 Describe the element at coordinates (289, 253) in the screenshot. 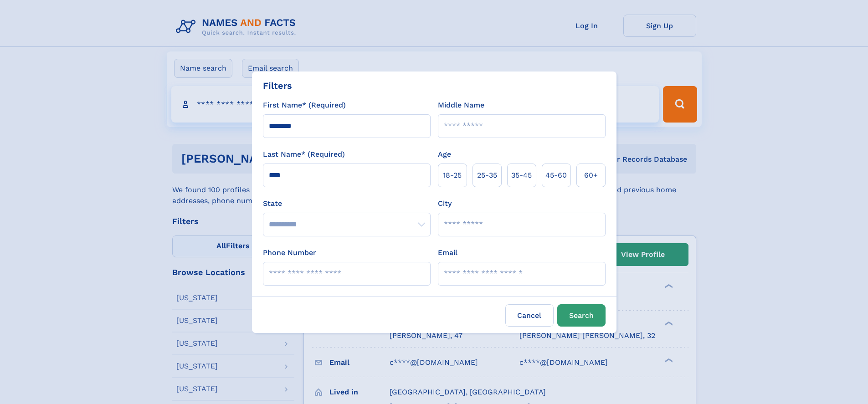

I see `label: Phone Number` at that location.